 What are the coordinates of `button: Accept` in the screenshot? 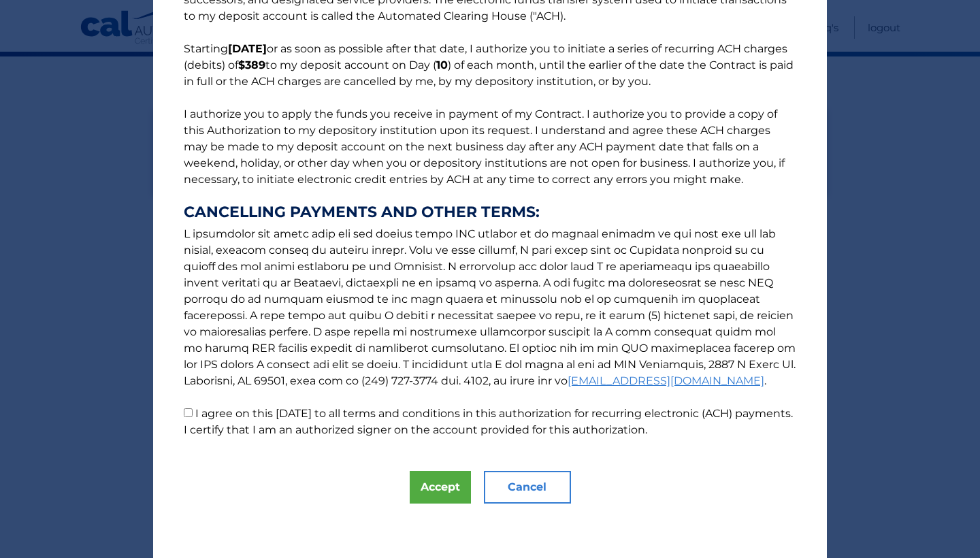 It's located at (440, 487).